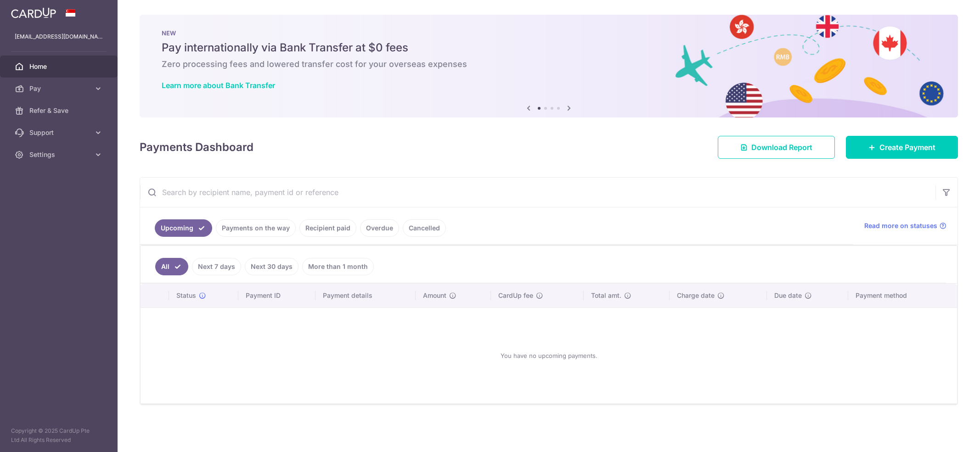  What do you see at coordinates (538, 192) in the screenshot?
I see `input: Search by recipient name, payment id or reference` at bounding box center [538, 192].